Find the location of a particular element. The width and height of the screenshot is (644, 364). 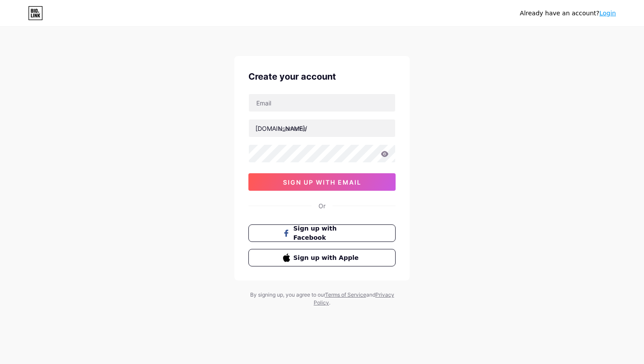

span: Sign up with Facebook is located at coordinates (327, 233).